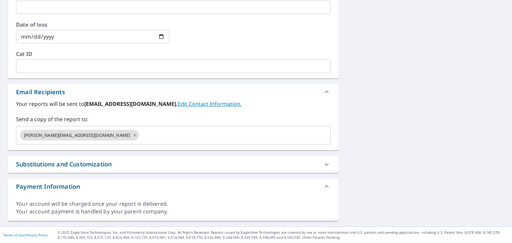 This screenshot has width=512, height=243. What do you see at coordinates (173, 104) in the screenshot?
I see `label: Your reports will be sent to` at bounding box center [173, 104].